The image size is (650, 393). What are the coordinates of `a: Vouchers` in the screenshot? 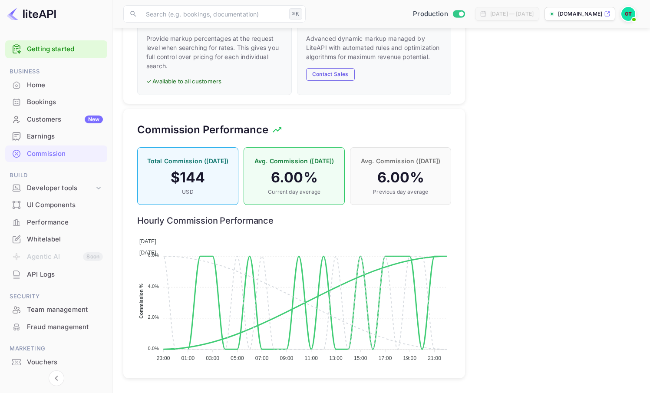 It's located at (56, 362).